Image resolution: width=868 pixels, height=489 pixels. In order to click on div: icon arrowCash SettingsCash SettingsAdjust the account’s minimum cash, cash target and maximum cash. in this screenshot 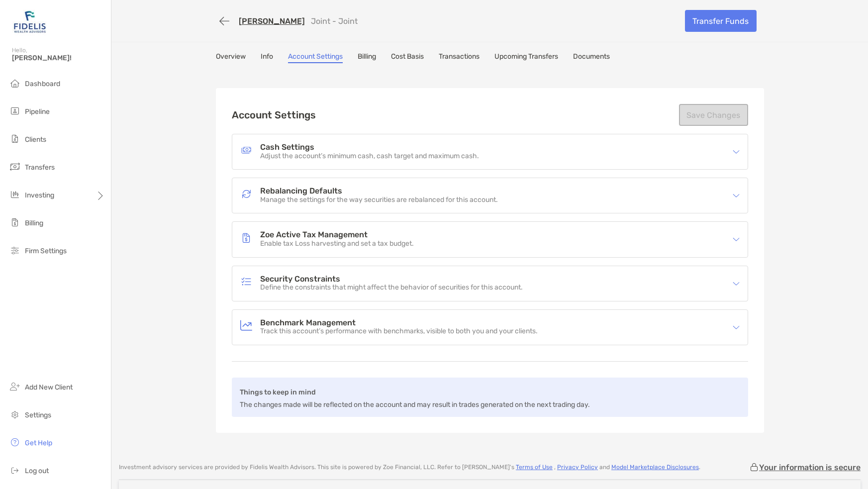, I will do `click(490, 152)`.